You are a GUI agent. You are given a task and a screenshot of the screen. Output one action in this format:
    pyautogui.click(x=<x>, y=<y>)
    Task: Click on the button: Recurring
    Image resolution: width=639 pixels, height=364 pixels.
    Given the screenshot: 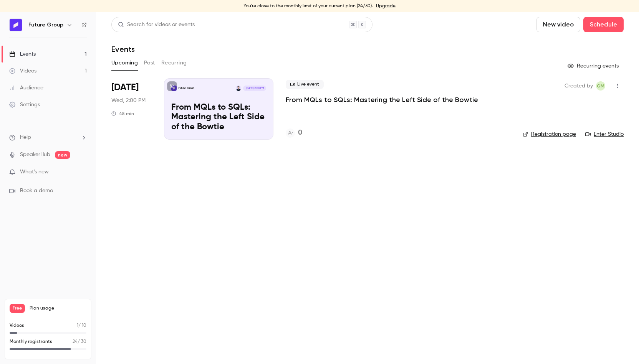 What is the action you would take?
    pyautogui.click(x=174, y=63)
    